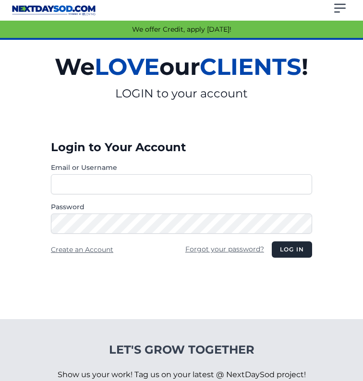 The height and width of the screenshot is (381, 363). Describe the element at coordinates (127, 67) in the screenshot. I see `span: LOVE` at that location.